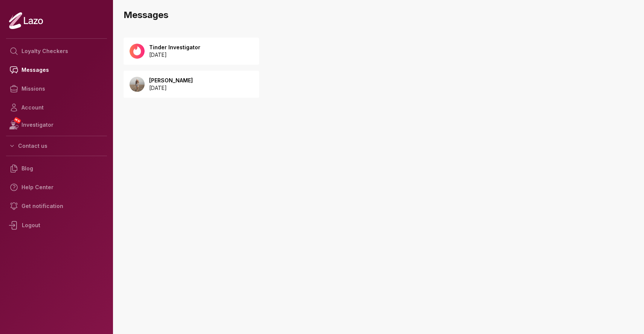 The width and height of the screenshot is (644, 334). What do you see at coordinates (137, 51) in the screenshot?
I see `img: 92652885-6ea9-48b0-8163-3da6023238f1` at bounding box center [137, 51].